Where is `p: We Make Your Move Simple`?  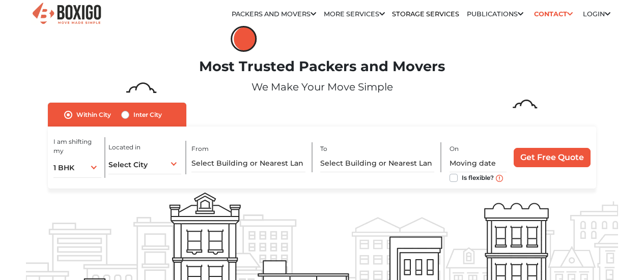
p: We Make Your Move Simple is located at coordinates (322, 87).